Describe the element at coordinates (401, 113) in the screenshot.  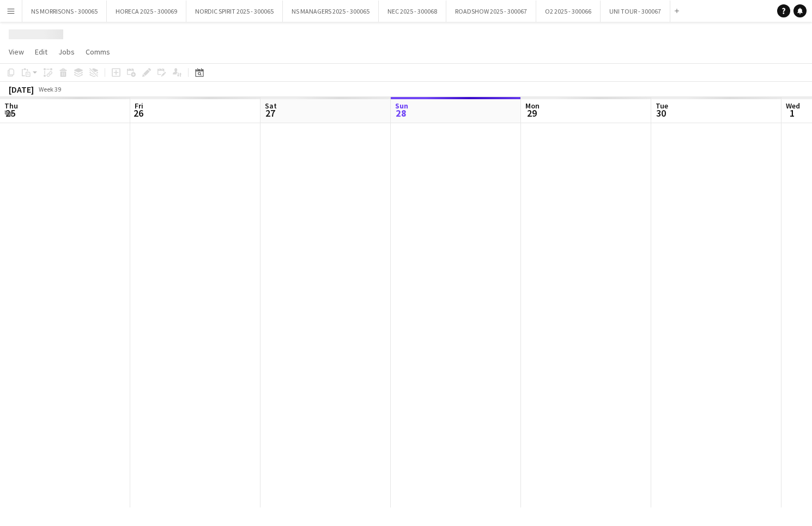
I see `span: 28` at that location.